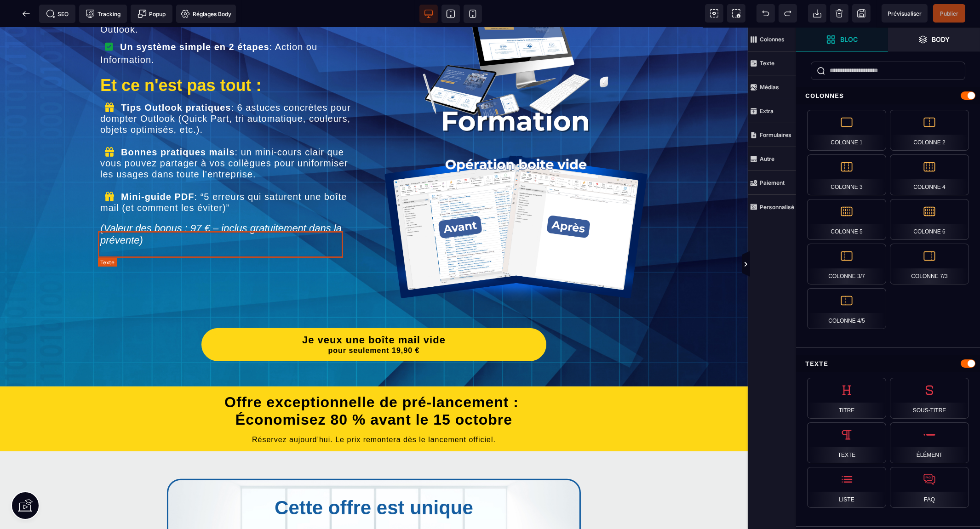 This screenshot has height=529, width=980. I want to click on span: Métadata SEO, so click(57, 13).